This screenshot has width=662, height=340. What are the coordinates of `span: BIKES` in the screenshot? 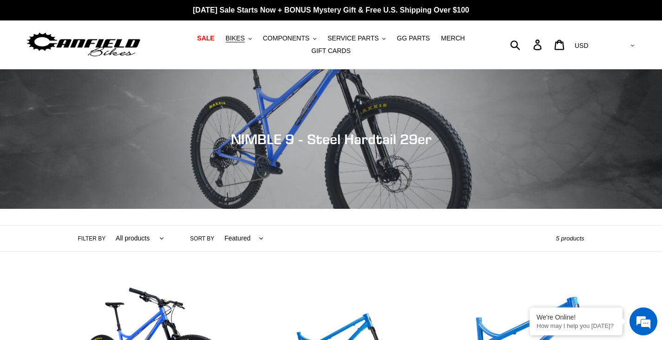 It's located at (235, 38).